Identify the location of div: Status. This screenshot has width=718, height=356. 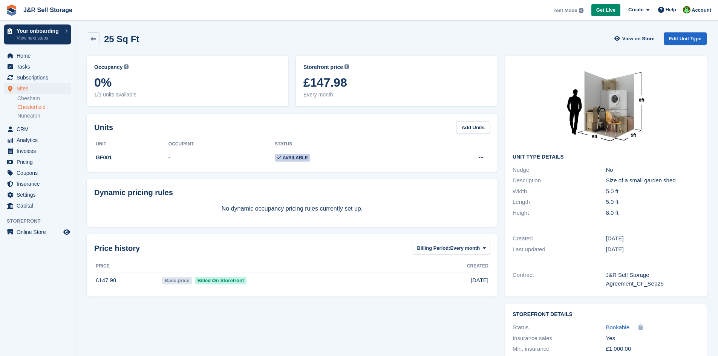
(559, 327).